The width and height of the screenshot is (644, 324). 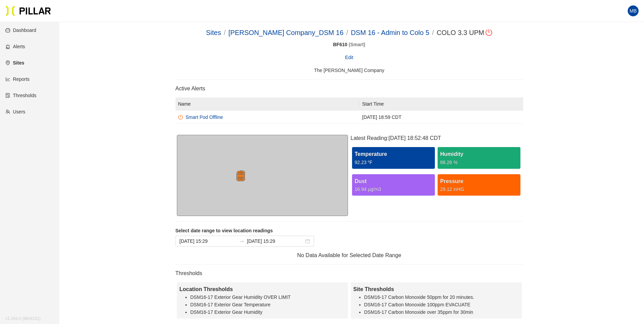 What do you see at coordinates (268, 297) in the screenshot?
I see `li: DSM16-17 Exterior Gear Humidity OVER LIMIT` at bounding box center [268, 297].